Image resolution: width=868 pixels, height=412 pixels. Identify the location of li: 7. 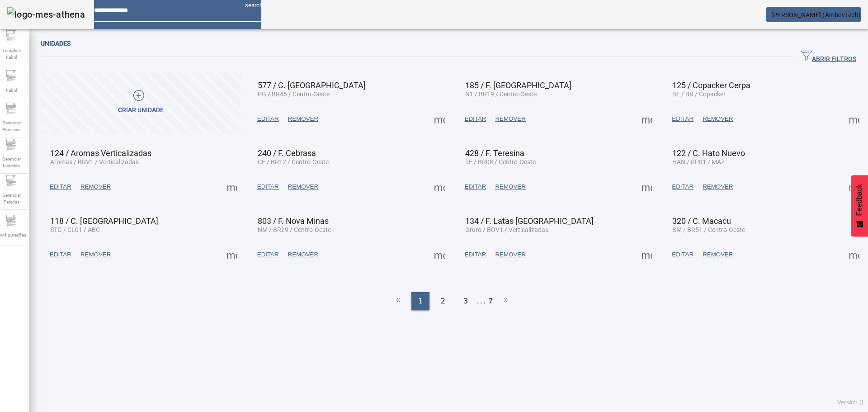
(491, 301).